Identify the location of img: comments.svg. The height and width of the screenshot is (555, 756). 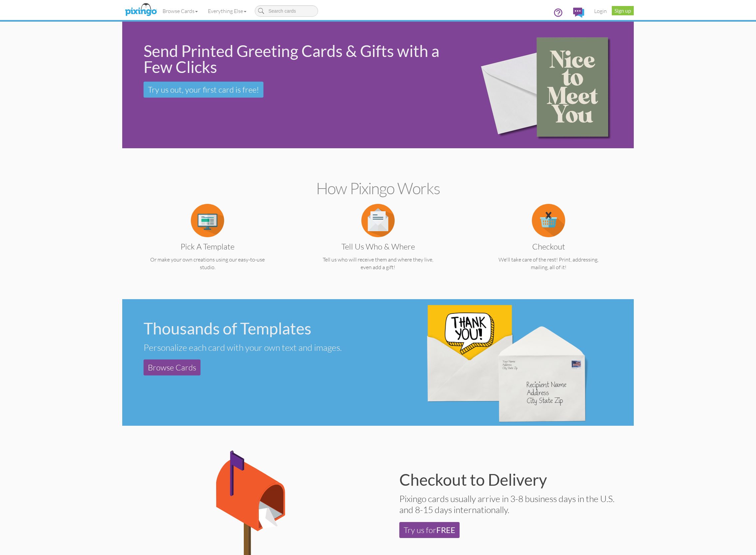
(579, 13).